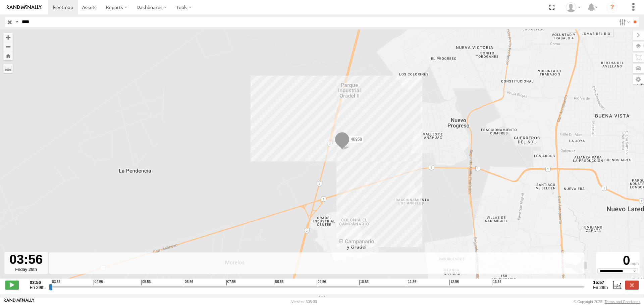 This screenshot has width=644, height=305. What do you see at coordinates (411, 283) in the screenshot?
I see `span: 11:56` at bounding box center [411, 283].